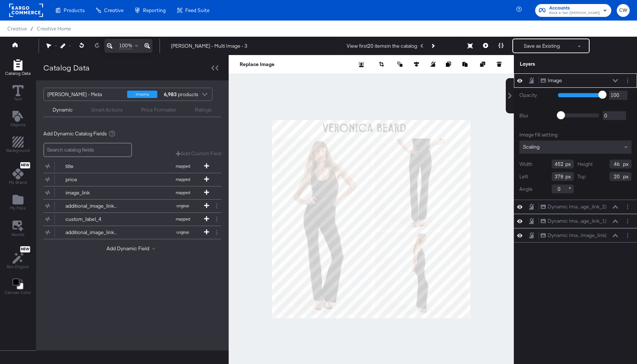  What do you see at coordinates (127, 219) in the screenshot?
I see `button: custom_label_4mapped` at bounding box center [127, 219].